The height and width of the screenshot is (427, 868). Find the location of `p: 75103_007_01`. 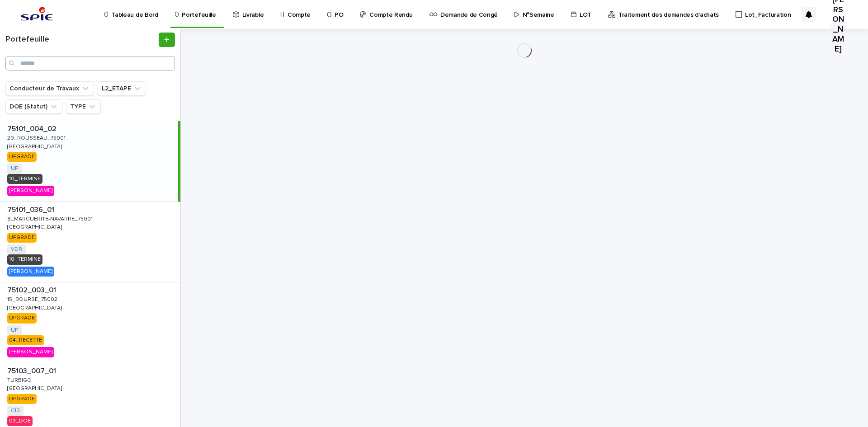

p: 75103_007_01 is located at coordinates (33, 370).